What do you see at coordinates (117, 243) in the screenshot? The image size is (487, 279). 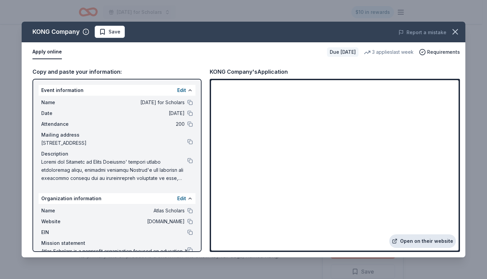 I see `div: Mission statement` at bounding box center [117, 243].